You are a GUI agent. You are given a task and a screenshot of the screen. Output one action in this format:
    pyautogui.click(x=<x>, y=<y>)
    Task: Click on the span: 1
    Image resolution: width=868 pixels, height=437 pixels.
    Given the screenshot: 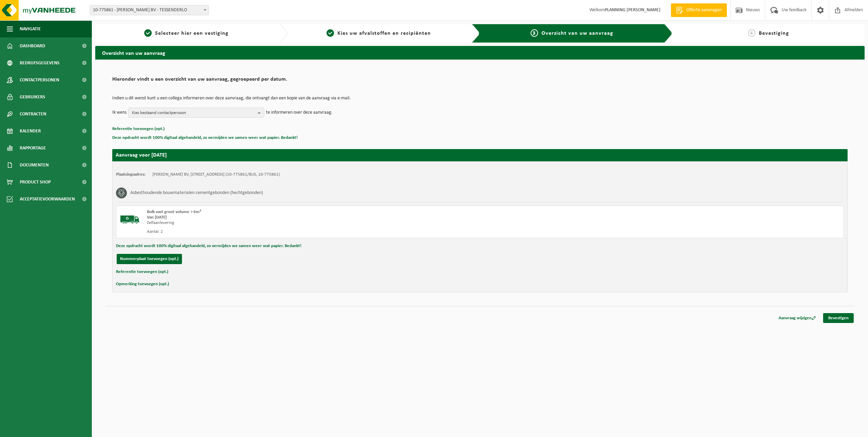 What is the action you would take?
    pyautogui.click(x=148, y=33)
    